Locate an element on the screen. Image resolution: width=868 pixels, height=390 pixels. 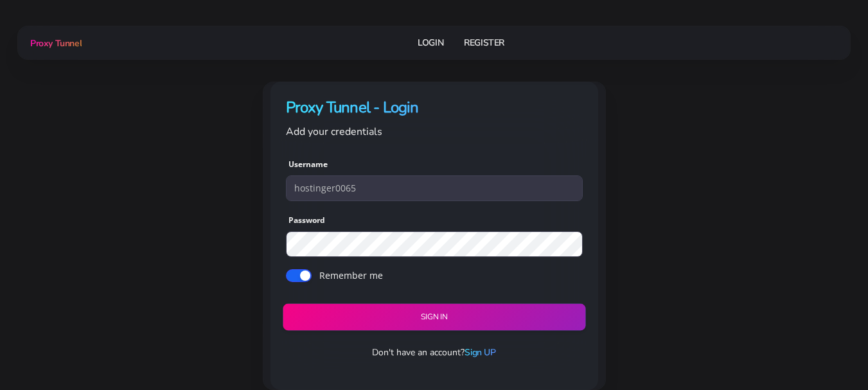
label: Remember me is located at coordinates (351, 275).